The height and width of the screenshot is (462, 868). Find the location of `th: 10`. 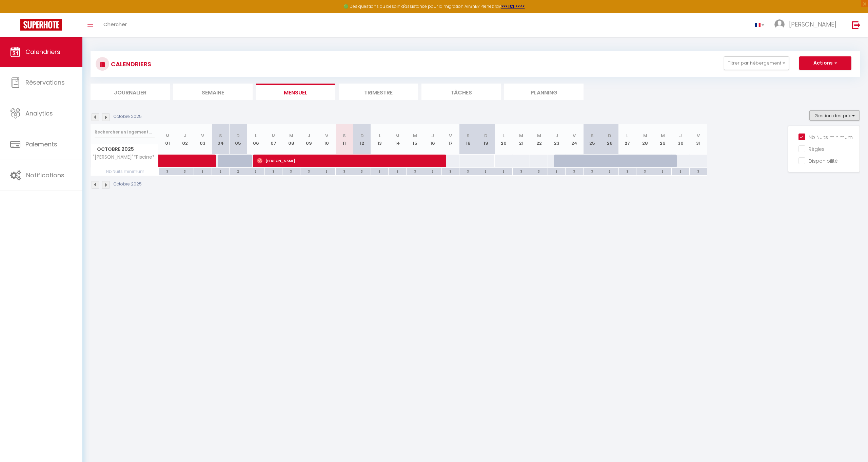

th: 10 is located at coordinates (326, 139).